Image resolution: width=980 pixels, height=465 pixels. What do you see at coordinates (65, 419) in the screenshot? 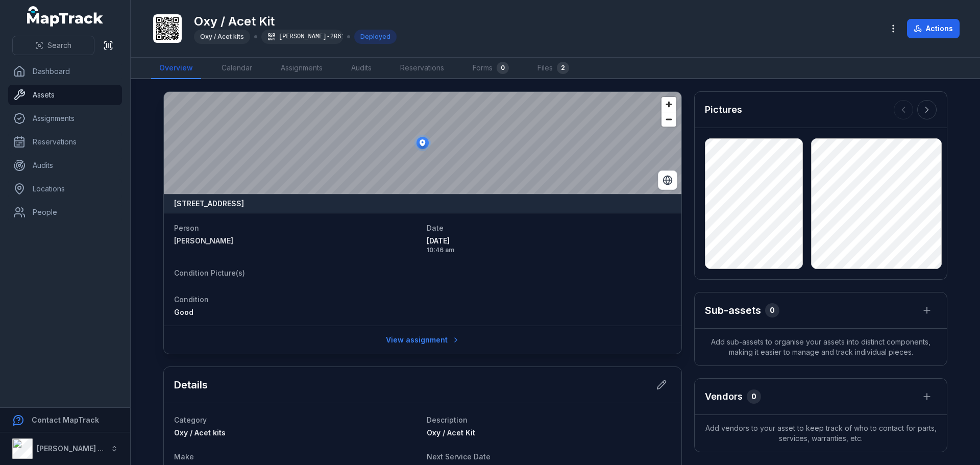
I see `strong: Contact MapTrack` at bounding box center [65, 419].